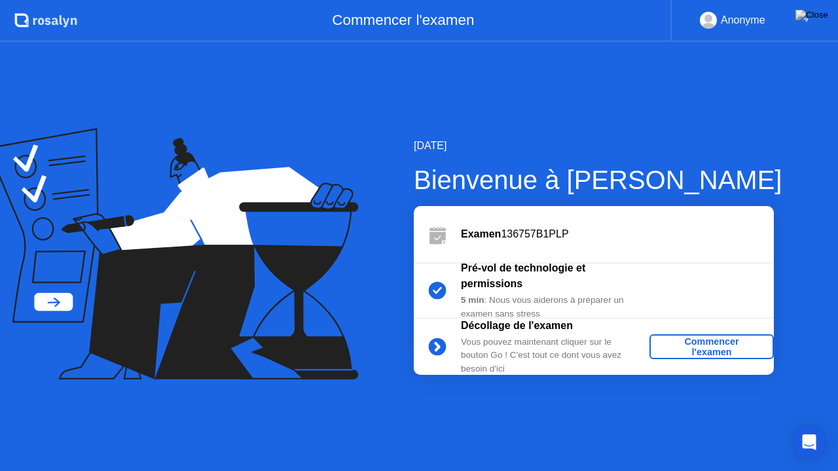 The image size is (838, 471). I want to click on div: Anonyme, so click(743, 20).